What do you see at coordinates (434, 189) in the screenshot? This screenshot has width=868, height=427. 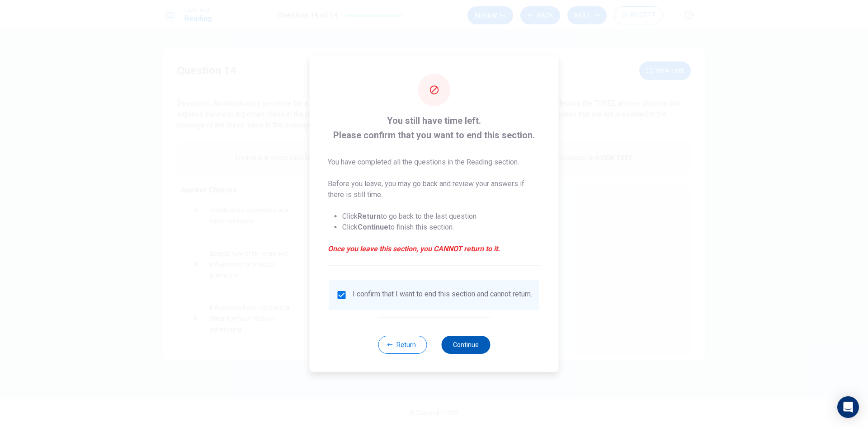 I see `p: Before you leave, you may go back and review your answers if there is still time.` at bounding box center [434, 189].